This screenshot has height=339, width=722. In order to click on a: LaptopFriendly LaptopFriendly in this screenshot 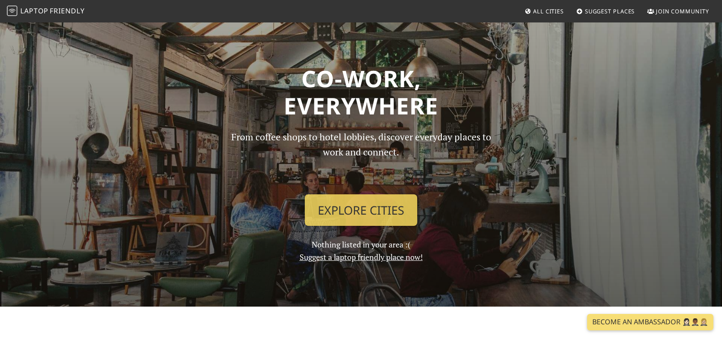, I will do `click(46, 11)`.